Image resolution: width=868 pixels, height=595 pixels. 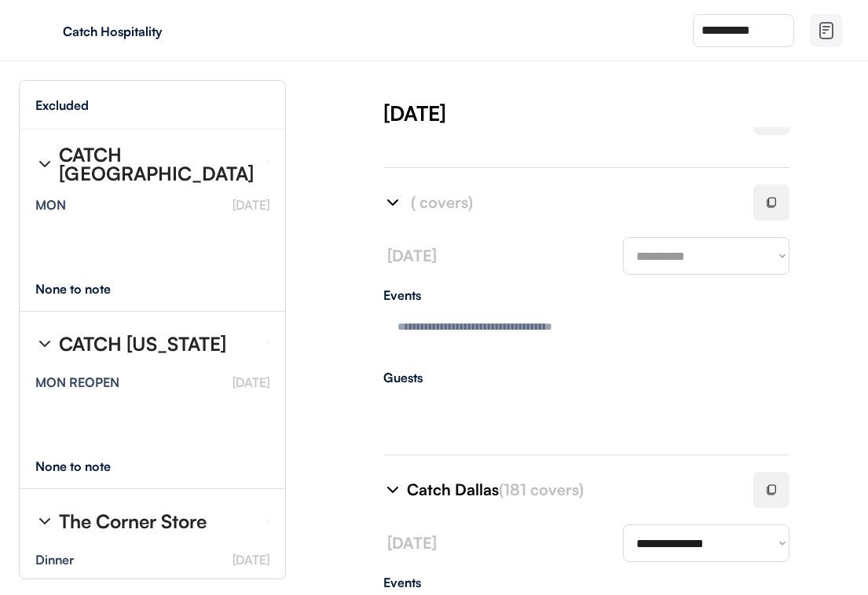 What do you see at coordinates (132, 521) in the screenshot?
I see `div: The Corner Store` at bounding box center [132, 521].